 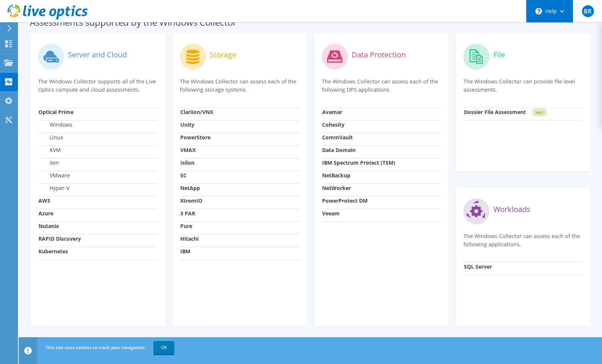 What do you see at coordinates (499, 55) in the screenshot?
I see `label: File` at bounding box center [499, 55].